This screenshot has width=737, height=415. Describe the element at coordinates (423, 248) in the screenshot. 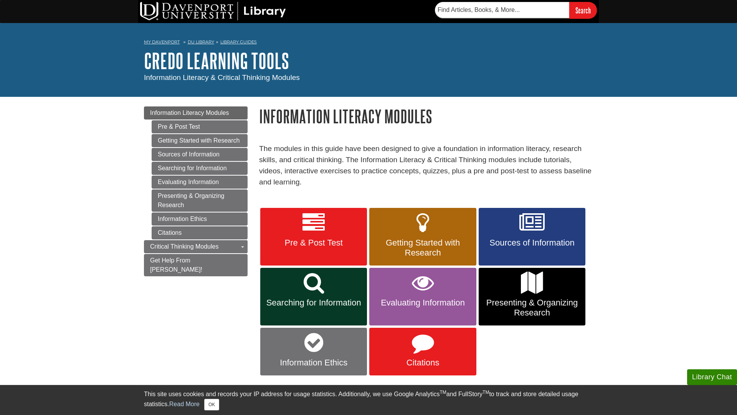

I see `span: Getting Started with Research` at that location.